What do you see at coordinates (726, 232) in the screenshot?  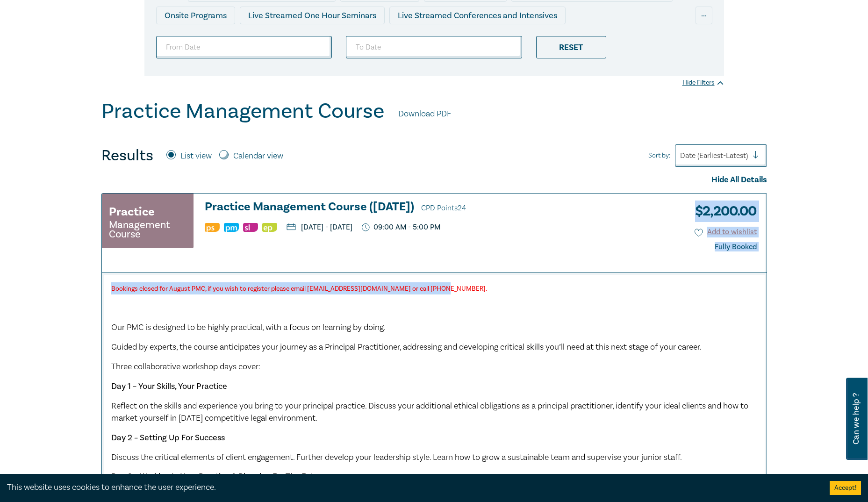 I see `button: Add to wishlist` at bounding box center [726, 232].